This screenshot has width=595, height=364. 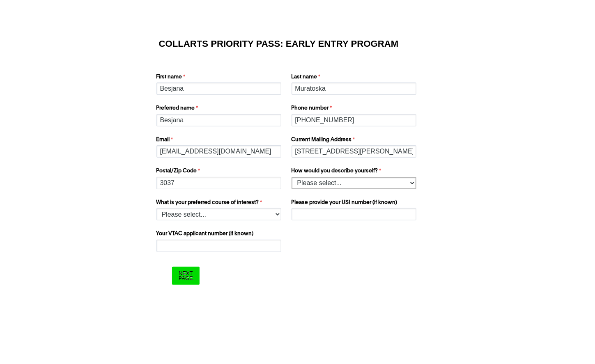 What do you see at coordinates (355, 204) in the screenshot?
I see `label: Please provide your USI number (if known)` at bounding box center [355, 204].